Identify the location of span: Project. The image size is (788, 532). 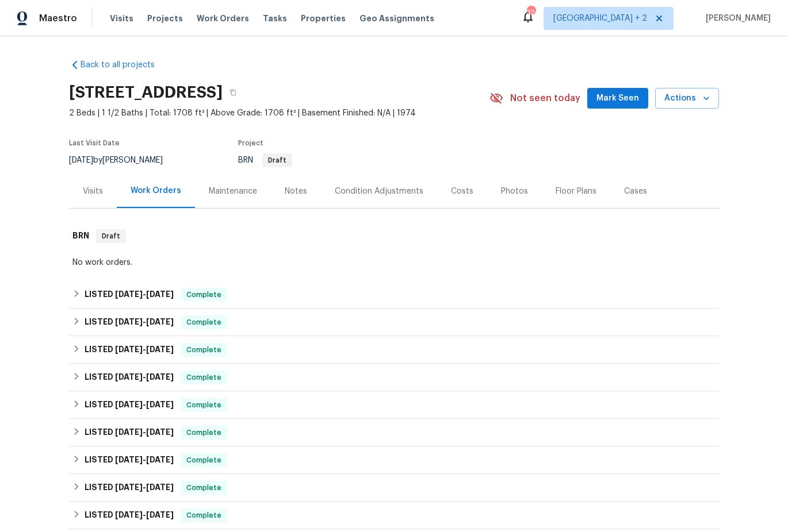
(251, 143).